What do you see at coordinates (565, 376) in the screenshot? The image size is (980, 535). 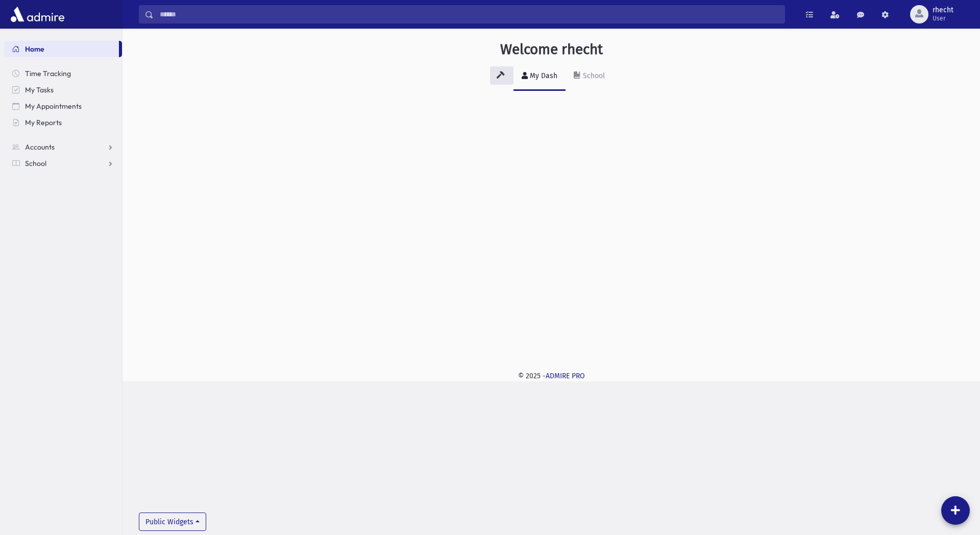 I see `a: ADMIRE PRO` at bounding box center [565, 376].